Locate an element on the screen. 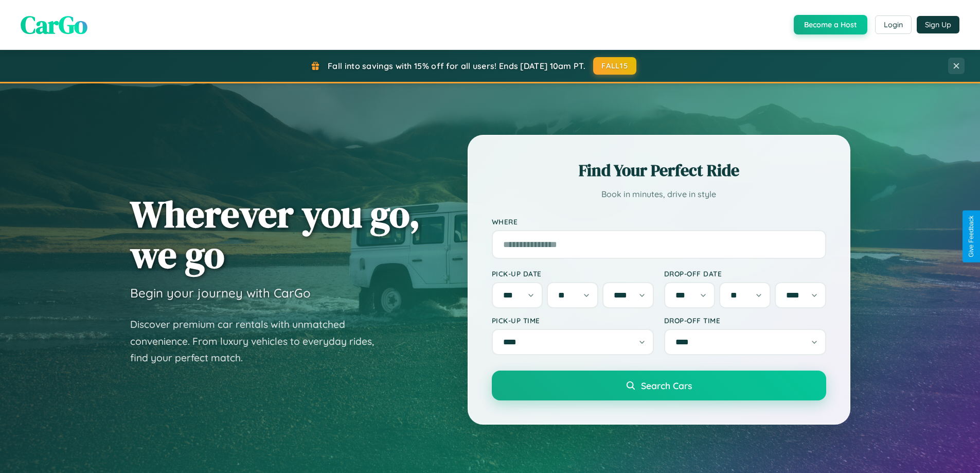 The width and height of the screenshot is (980, 473). label: Drop-off Date is located at coordinates (745, 273).